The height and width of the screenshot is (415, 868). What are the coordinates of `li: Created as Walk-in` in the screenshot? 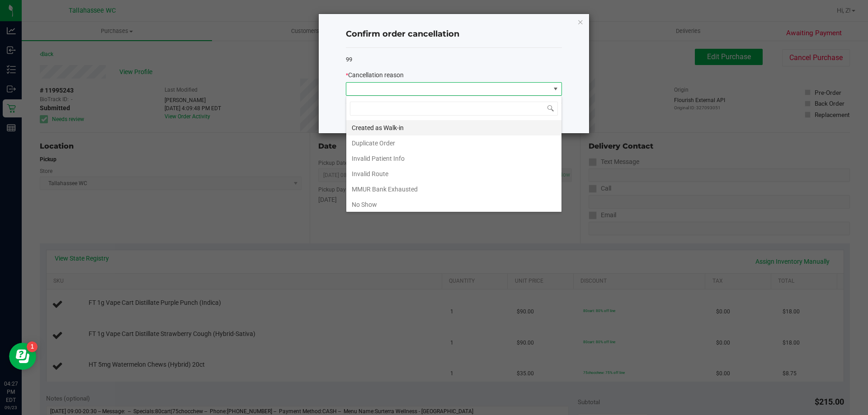 It's located at (454, 128).